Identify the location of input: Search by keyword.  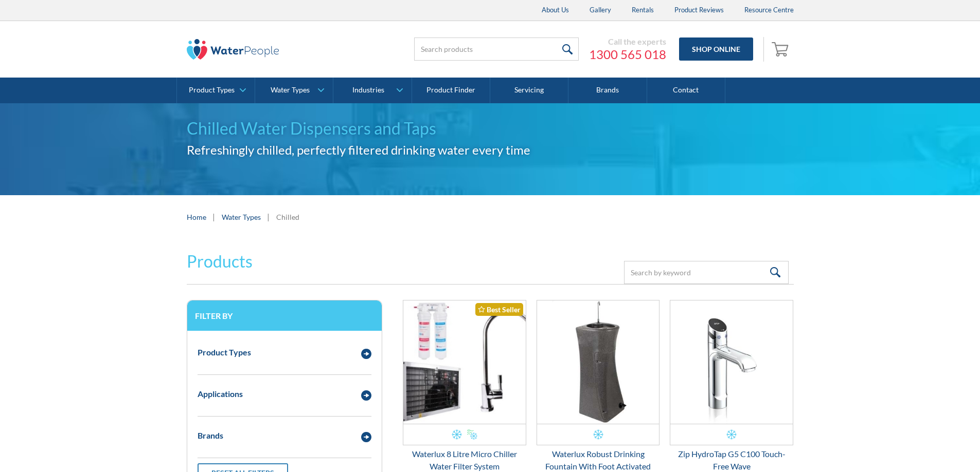
(706, 272).